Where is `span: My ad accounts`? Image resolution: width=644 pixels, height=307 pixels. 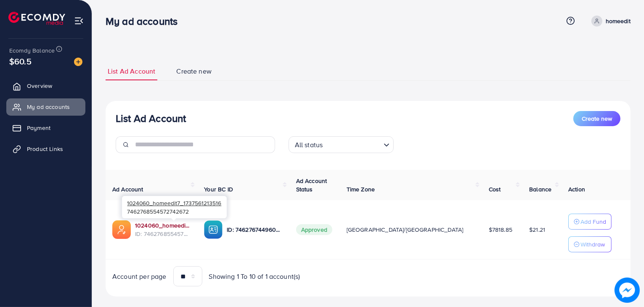
span: My ad accounts is located at coordinates (49, 107).